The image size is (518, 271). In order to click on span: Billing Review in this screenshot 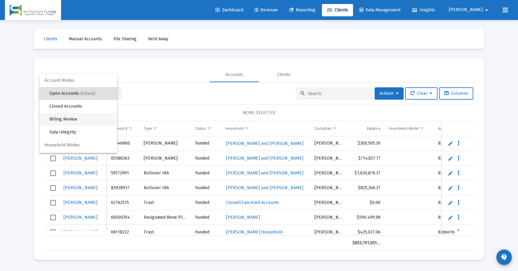, I will do `click(81, 120)`.